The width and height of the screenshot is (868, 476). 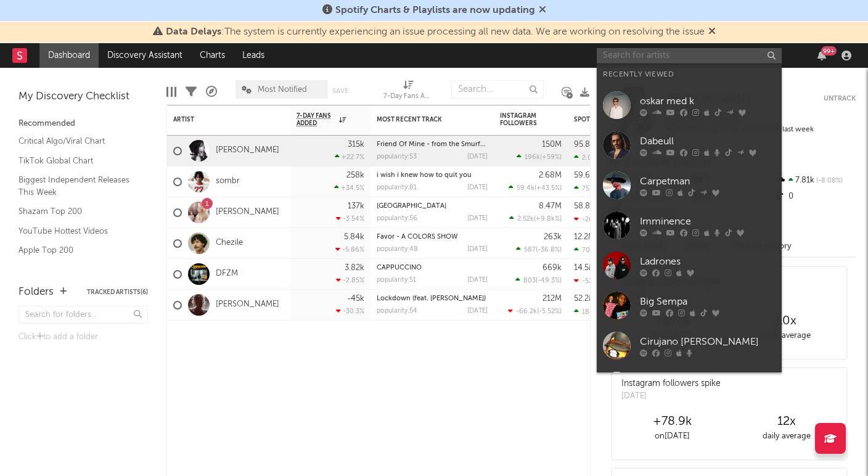 I want to click on div: 258k, so click(x=355, y=175).